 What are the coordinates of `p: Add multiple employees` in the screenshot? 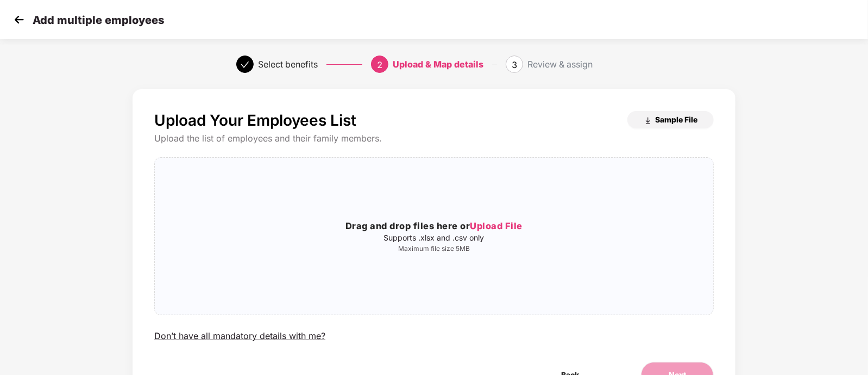 It's located at (99, 20).